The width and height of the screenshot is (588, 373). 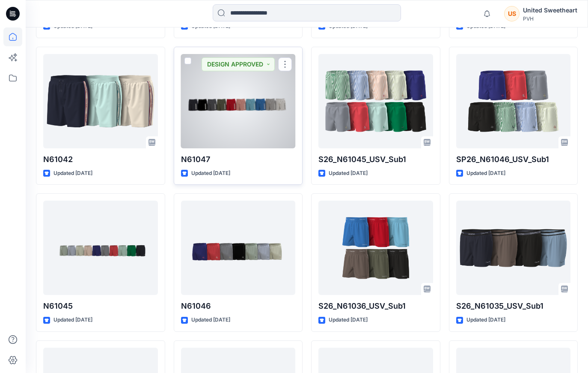 What do you see at coordinates (514, 101) in the screenshot?
I see `a: SP26_N61046_USV_Sub1` at bounding box center [514, 101].